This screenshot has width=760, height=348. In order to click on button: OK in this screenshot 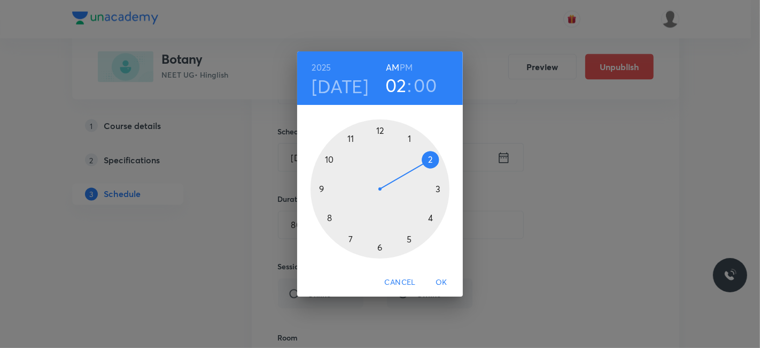, I will do `click(442, 282)`.